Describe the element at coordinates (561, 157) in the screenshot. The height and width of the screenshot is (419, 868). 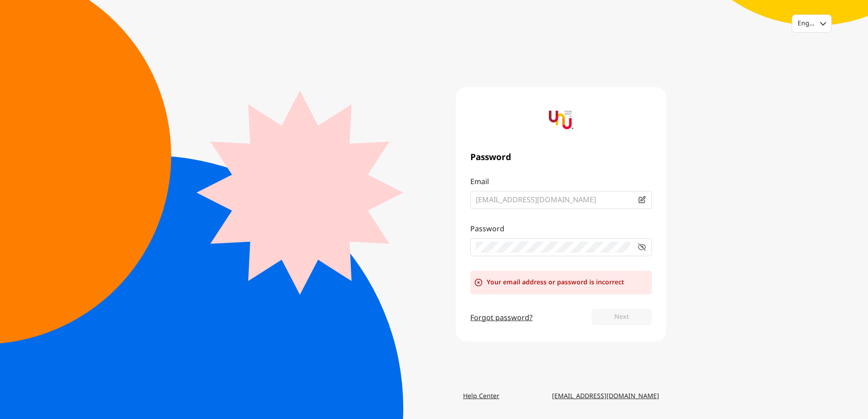
I see `span: Password` at that location.